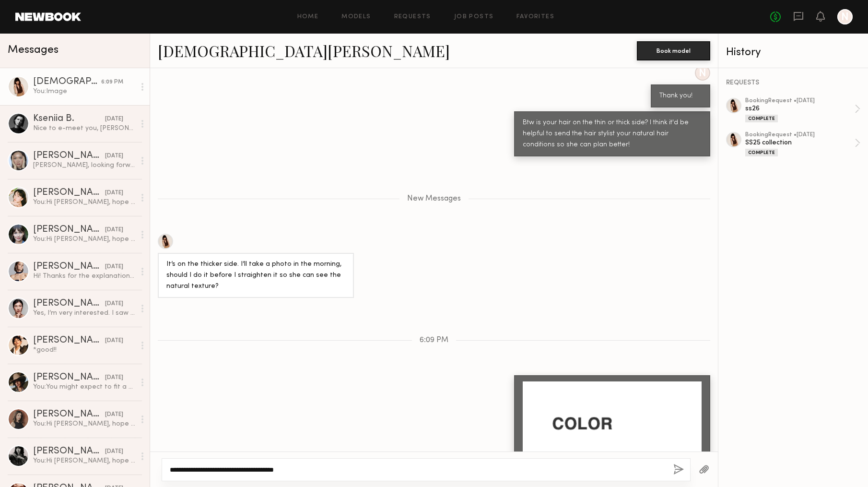  What do you see at coordinates (434, 340) in the screenshot?
I see `span: 6:09 PM` at bounding box center [434, 340].